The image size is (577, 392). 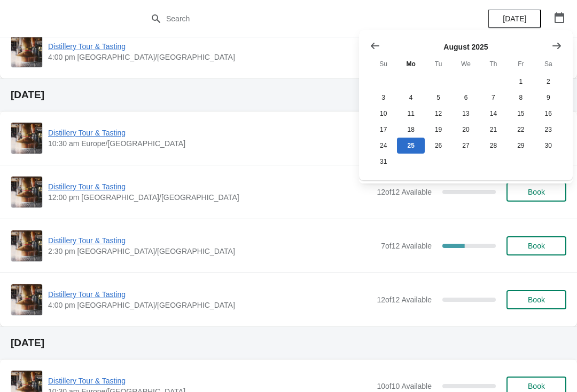 What do you see at coordinates (548, 98) in the screenshot?
I see `button: Saturday August 9 2025` at bounding box center [548, 98].